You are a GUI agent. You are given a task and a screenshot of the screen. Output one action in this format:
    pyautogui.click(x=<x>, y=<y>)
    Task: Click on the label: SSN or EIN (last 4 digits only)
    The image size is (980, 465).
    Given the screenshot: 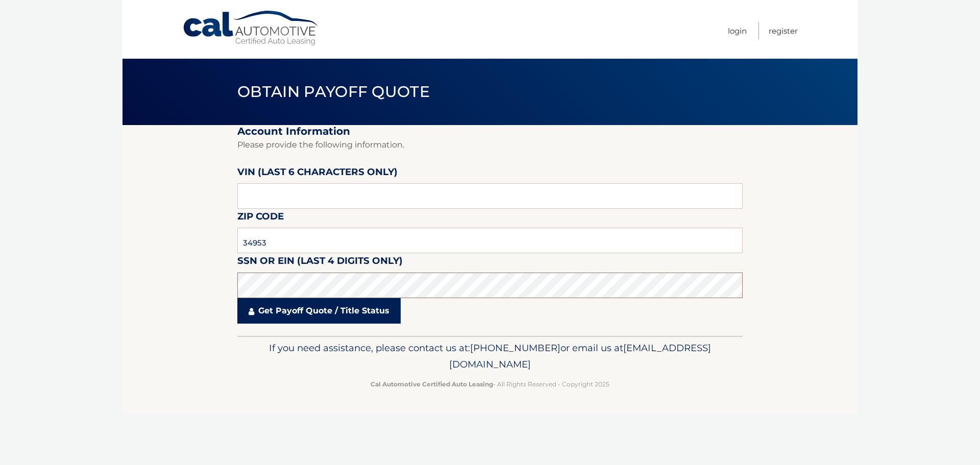 What is the action you would take?
    pyautogui.click(x=320, y=262)
    